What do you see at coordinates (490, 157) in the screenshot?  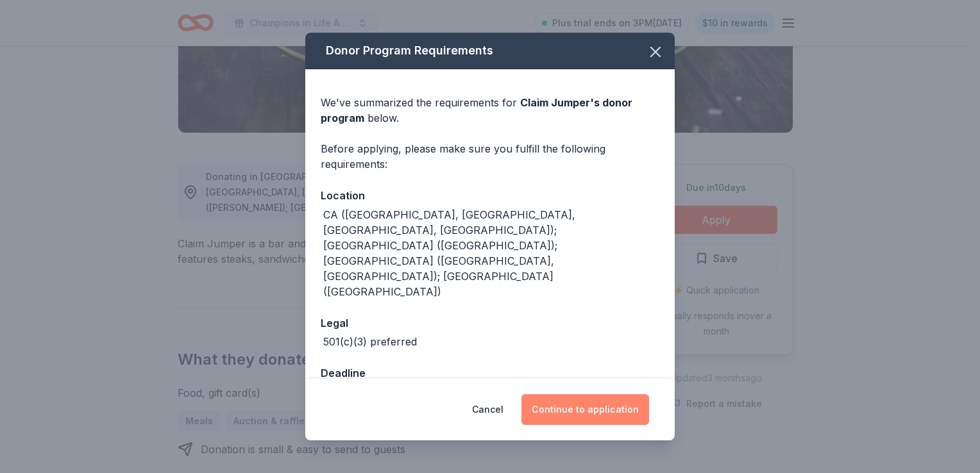 I see `div: Before applying, please make sure you fulfill the following requirements:` at bounding box center [490, 157].